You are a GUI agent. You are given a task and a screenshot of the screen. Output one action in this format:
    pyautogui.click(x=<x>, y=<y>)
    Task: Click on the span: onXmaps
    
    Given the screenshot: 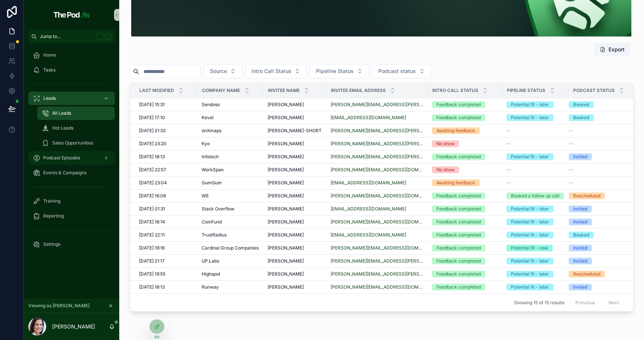 What is the action you would take?
    pyautogui.click(x=211, y=131)
    